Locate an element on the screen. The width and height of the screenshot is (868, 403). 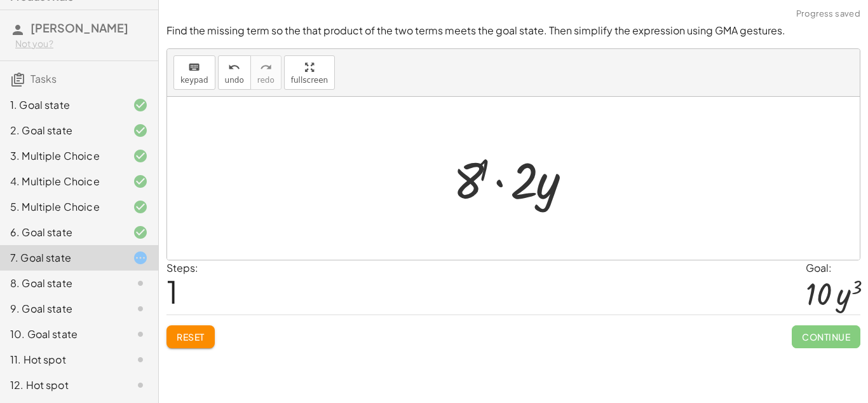
button: Reset is located at coordinates (191, 336).